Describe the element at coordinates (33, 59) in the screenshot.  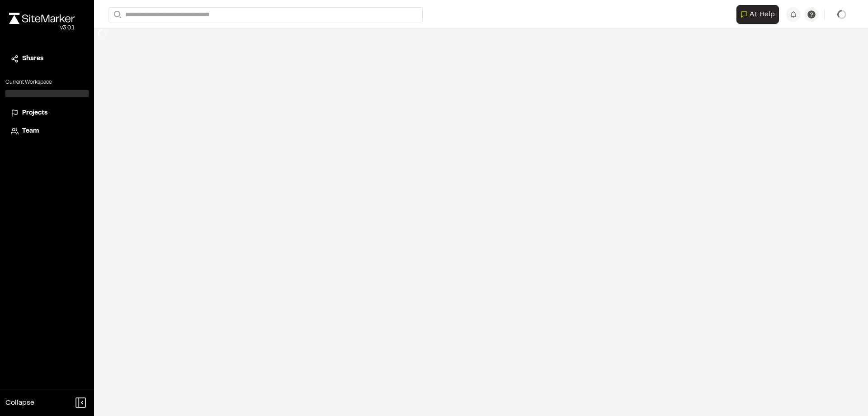
I see `span: Shares` at that location.